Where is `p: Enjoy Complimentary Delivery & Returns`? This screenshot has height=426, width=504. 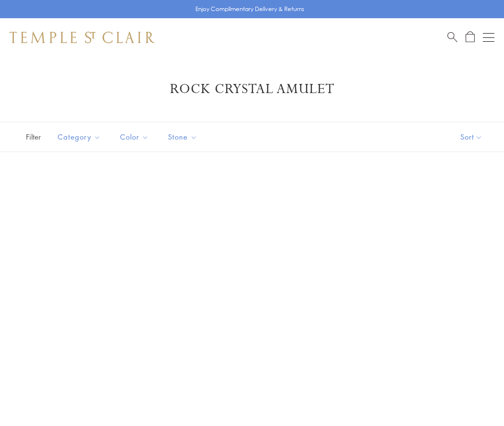
p: Enjoy Complimentary Delivery & Returns is located at coordinates (250, 9).